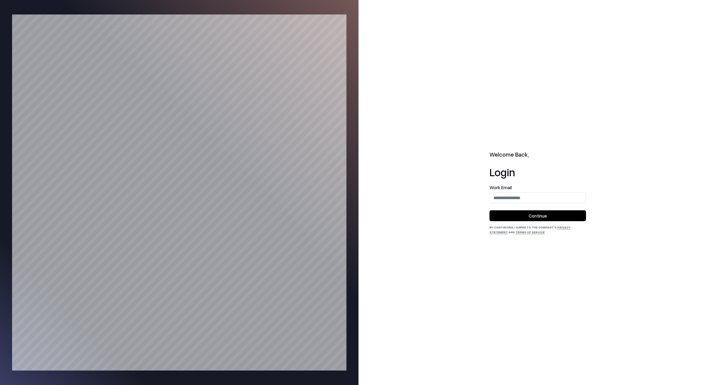 The height and width of the screenshot is (385, 717). Describe the element at coordinates (538, 155) in the screenshot. I see `h2: Welcome Back,` at that location.